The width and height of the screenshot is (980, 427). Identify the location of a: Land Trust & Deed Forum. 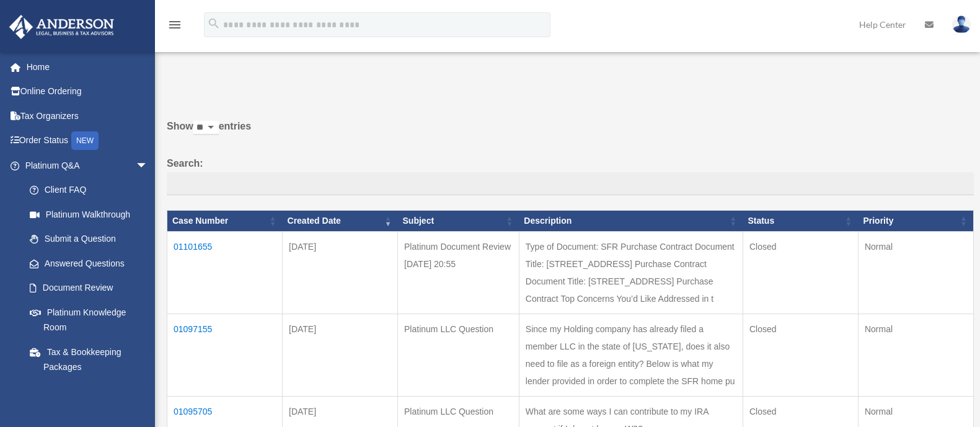
(89, 391).